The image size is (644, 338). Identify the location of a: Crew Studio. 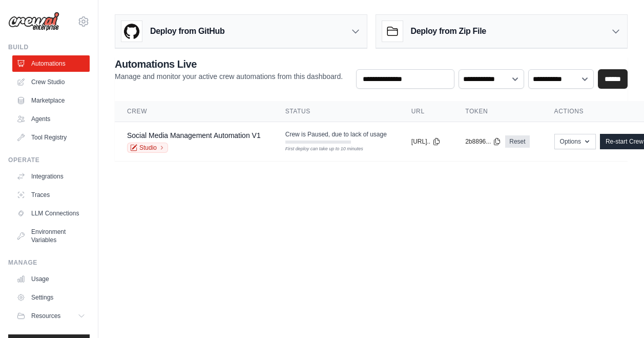
(51, 82).